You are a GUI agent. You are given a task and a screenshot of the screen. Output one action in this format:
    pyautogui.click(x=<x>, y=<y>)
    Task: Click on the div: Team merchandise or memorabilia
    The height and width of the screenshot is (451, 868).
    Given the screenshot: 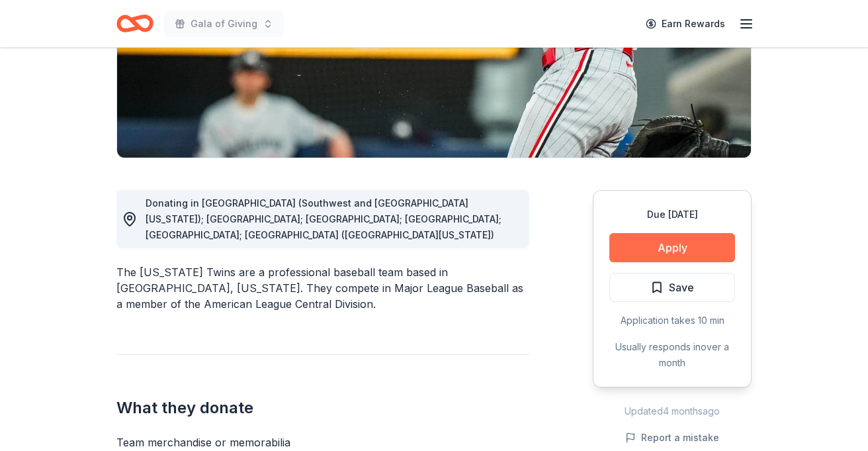 What is the action you would take?
    pyautogui.click(x=323, y=442)
    